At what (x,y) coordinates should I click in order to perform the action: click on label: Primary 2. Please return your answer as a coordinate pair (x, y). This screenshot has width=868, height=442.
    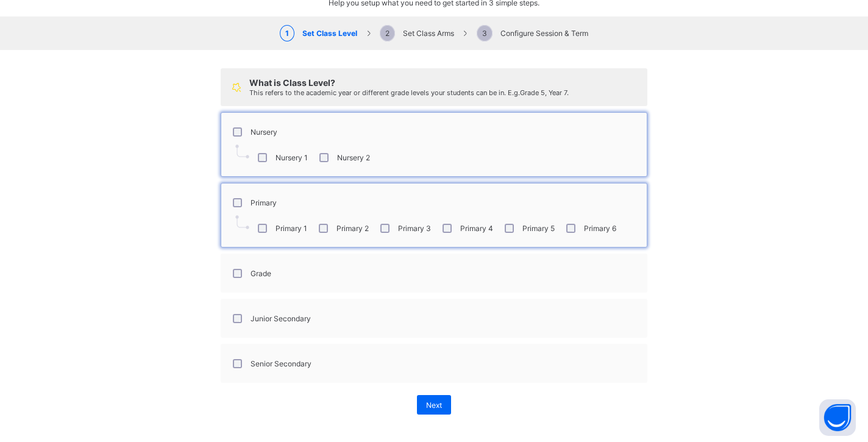
    Looking at the image, I should click on (353, 228).